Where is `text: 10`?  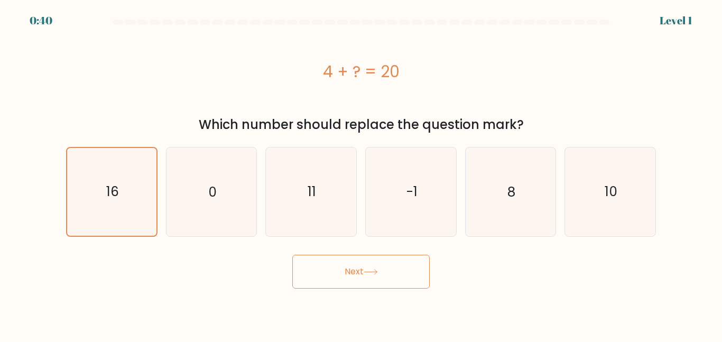
text: 10 is located at coordinates (611, 191).